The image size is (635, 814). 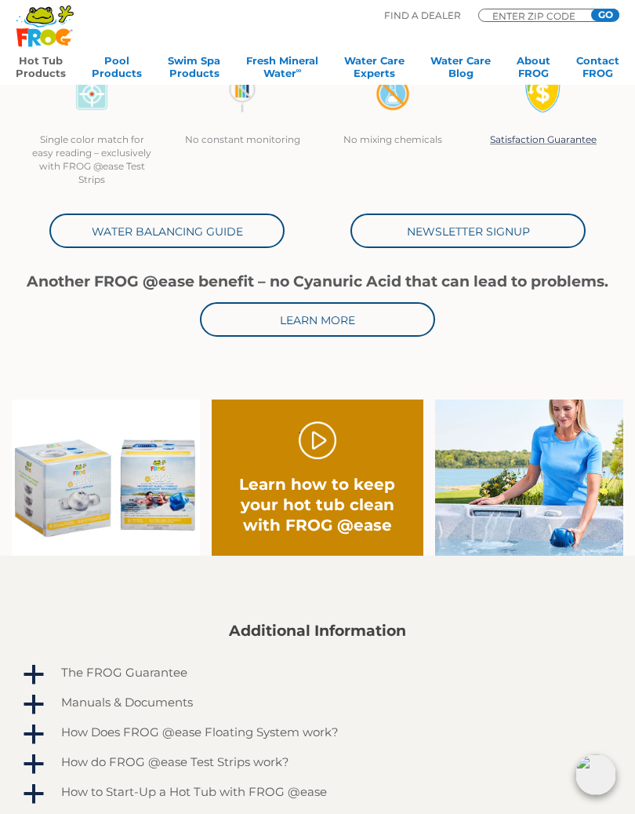 What do you see at coordinates (318, 704) in the screenshot?
I see `a: a Manuals & Documents` at bounding box center [318, 704].